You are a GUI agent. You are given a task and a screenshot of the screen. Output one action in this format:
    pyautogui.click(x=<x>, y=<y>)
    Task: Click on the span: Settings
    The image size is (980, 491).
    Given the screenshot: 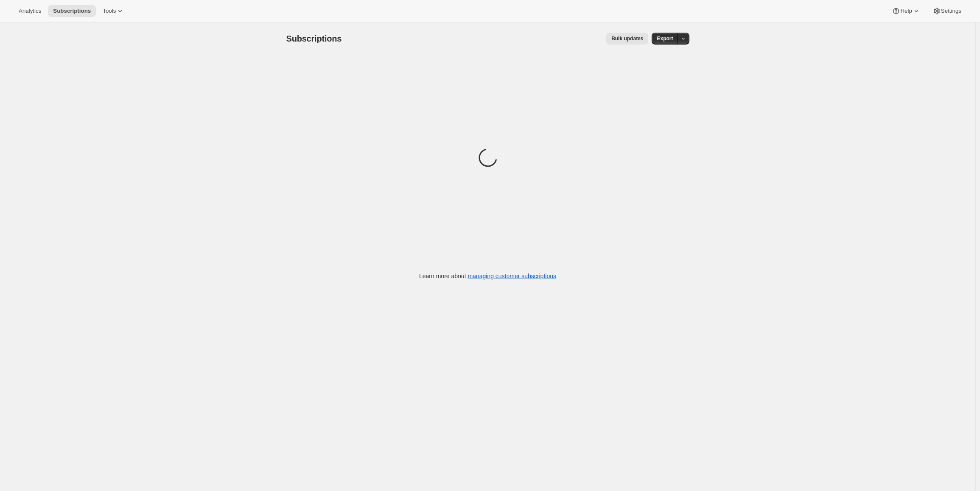 What is the action you would take?
    pyautogui.click(x=951, y=11)
    